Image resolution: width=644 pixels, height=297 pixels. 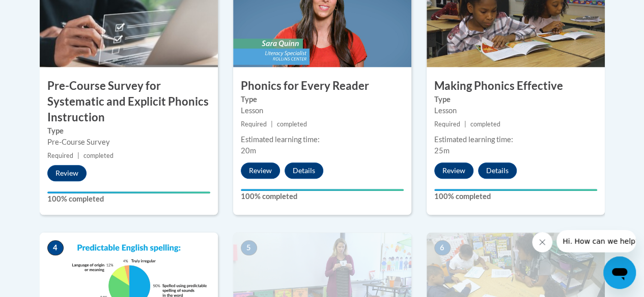 What do you see at coordinates (129, 102) in the screenshot?
I see `h3: Pre-Course Survey for Systematic and Explicit Phonics Instruction` at bounding box center [129, 102].